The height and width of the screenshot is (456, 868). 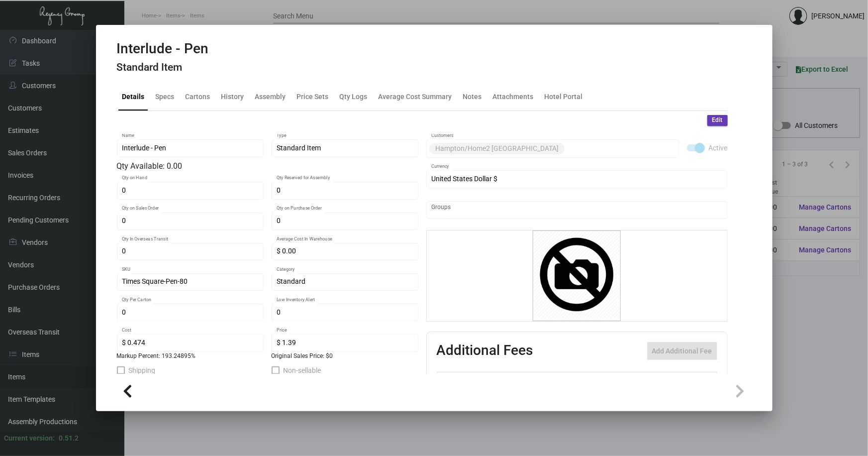 I want to click on div: Qty Available: 0.00, so click(x=268, y=166).